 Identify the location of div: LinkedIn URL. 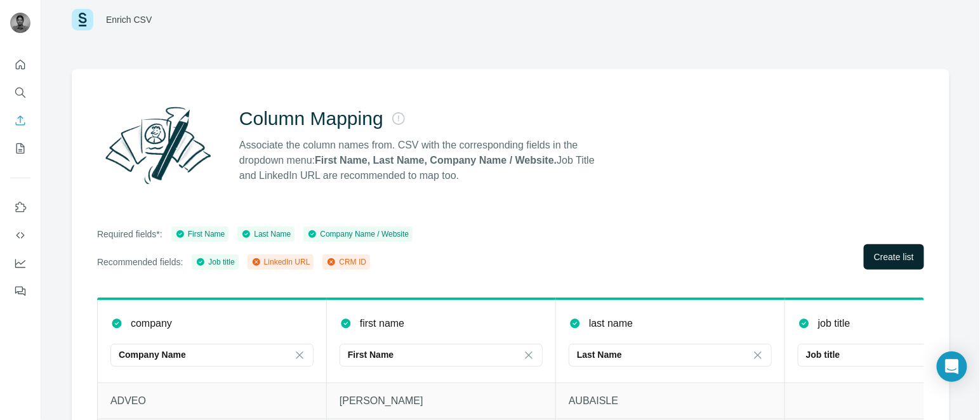
(281, 262).